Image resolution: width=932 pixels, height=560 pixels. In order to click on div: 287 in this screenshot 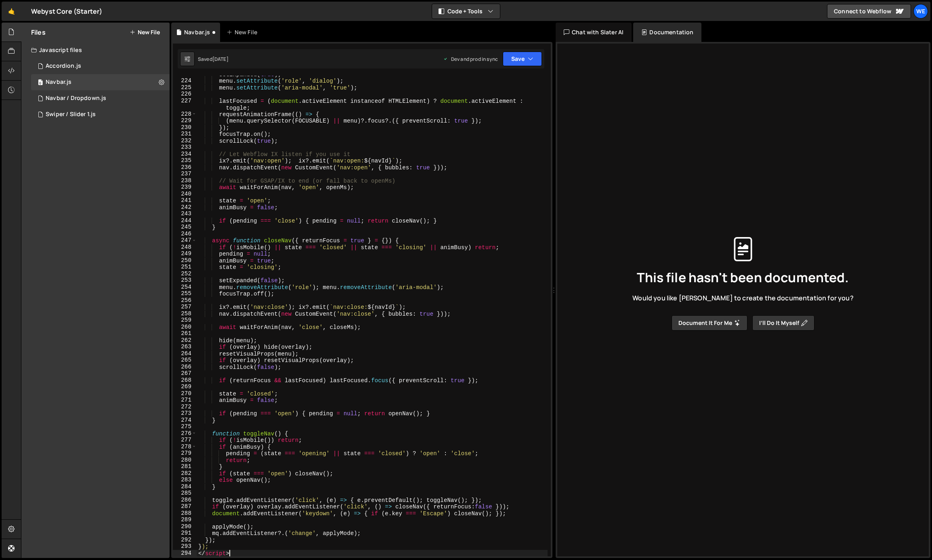, I will do `click(185, 507)`.